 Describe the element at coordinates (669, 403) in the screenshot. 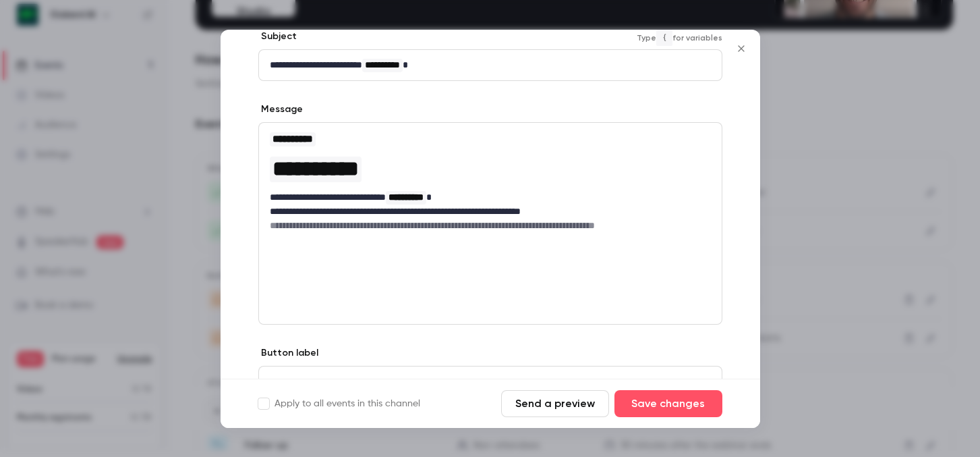

I see `button: Save changes` at that location.